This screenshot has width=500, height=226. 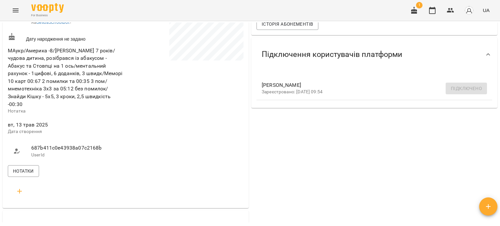 What do you see at coordinates (375, 54) in the screenshot?
I see `div: Підключення користувачів платформи` at bounding box center [375, 54].